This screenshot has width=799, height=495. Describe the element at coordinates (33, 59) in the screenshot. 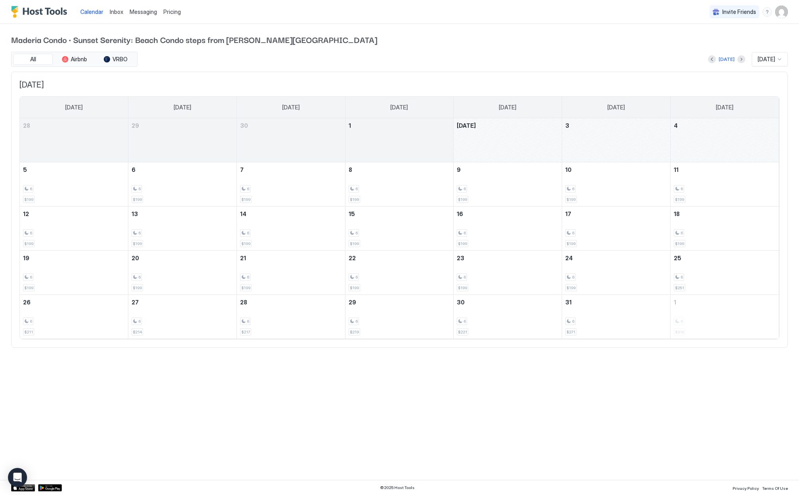

I see `button: All` at that location.